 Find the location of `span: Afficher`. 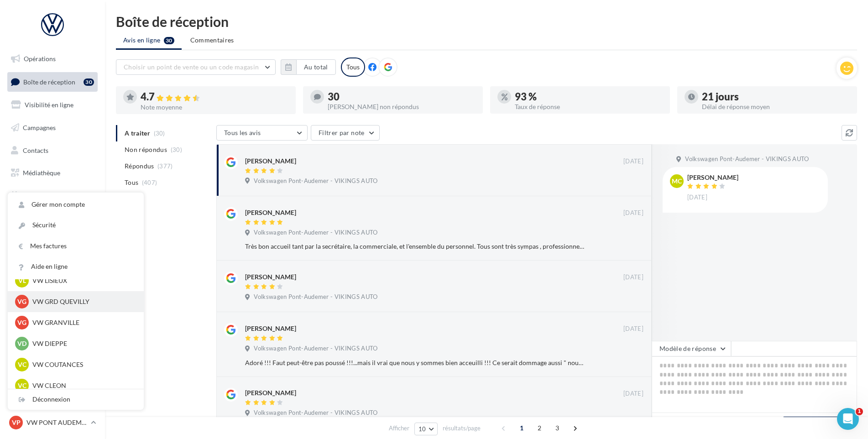

span: Afficher is located at coordinates (398, 428).